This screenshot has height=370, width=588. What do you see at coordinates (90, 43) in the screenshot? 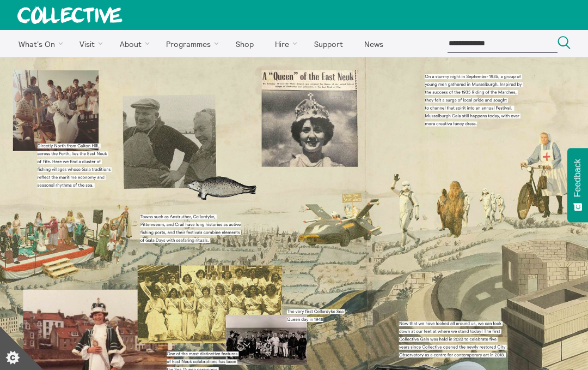
I see `a: Visit` at bounding box center [90, 43].